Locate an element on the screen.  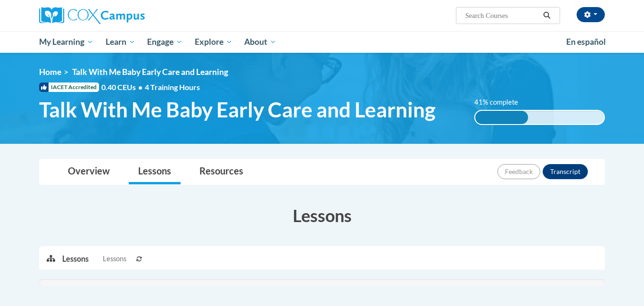
div: Main menu is located at coordinates (322, 42).